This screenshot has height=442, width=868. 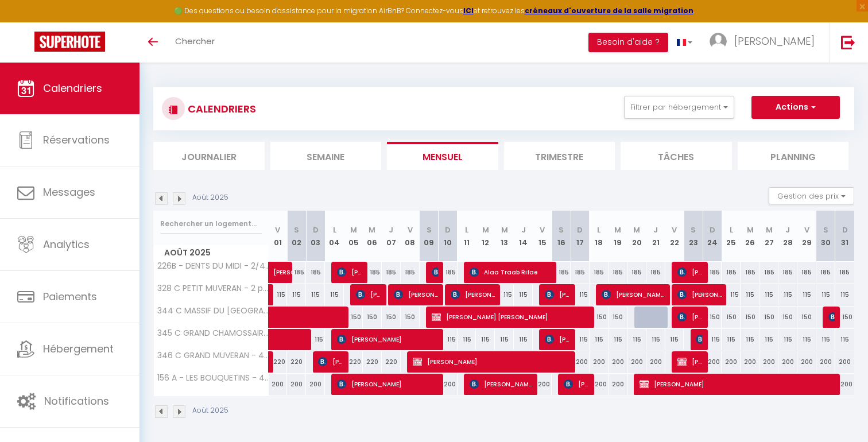 I want to click on th: 06, so click(x=372, y=236).